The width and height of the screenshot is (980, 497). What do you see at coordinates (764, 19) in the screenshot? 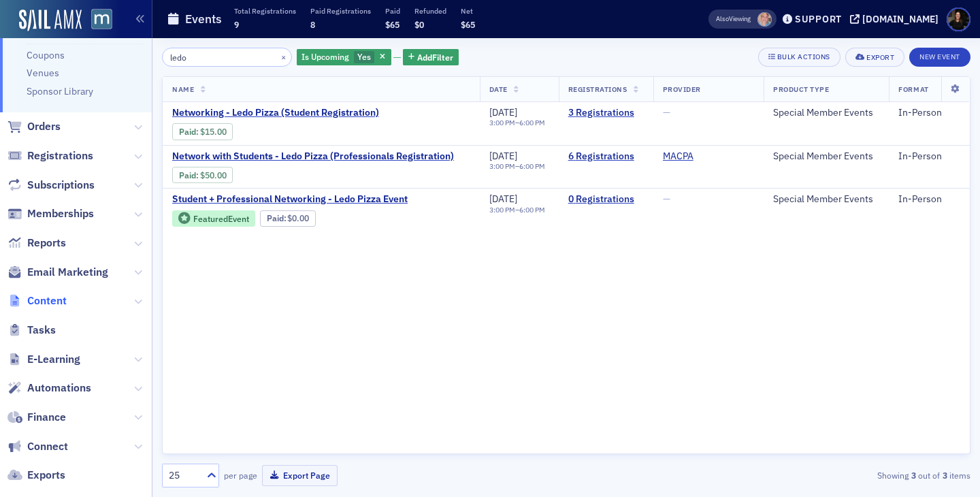
I see `span: Dee Sullivan` at bounding box center [764, 19].